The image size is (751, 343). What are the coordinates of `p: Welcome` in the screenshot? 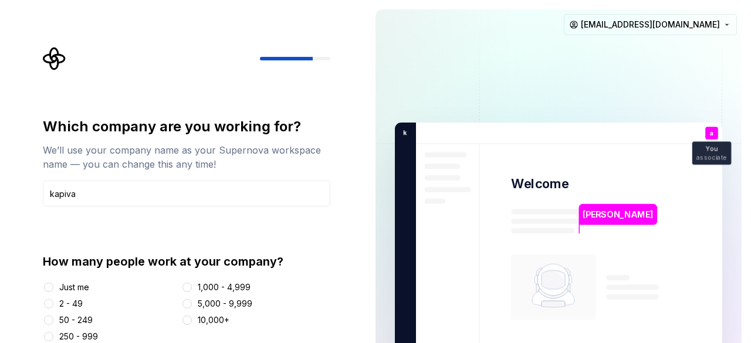 It's located at (540, 184).